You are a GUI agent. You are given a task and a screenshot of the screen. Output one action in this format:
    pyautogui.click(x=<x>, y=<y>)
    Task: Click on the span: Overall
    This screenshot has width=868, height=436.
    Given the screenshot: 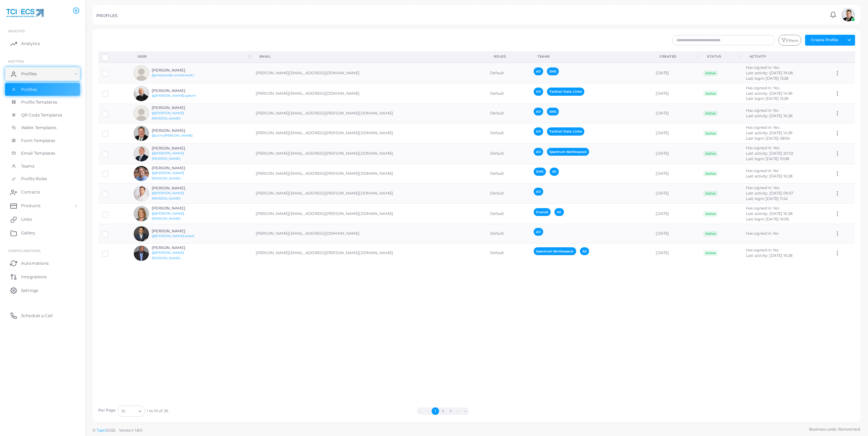 What is the action you would take?
    pyautogui.click(x=542, y=212)
    